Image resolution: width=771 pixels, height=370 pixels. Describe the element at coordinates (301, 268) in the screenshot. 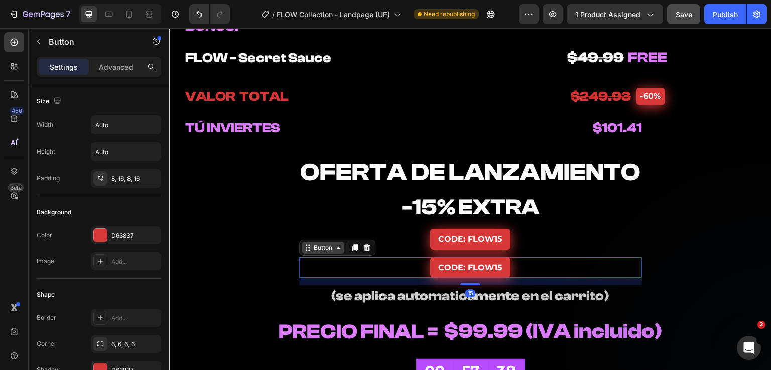

I see `span: (se aplica automaticamente en el carrito)` at that location.